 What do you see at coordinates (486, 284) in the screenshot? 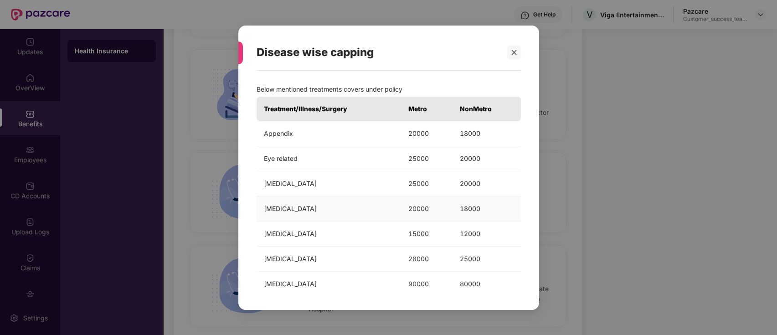
I see `td: 80000` at bounding box center [486, 284].